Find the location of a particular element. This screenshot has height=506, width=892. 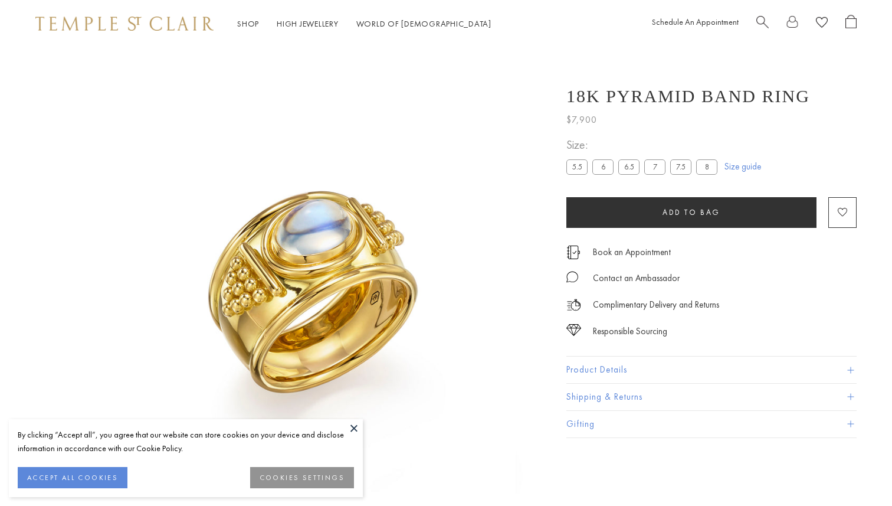

img: icon_sourcing.svg is located at coordinates (574, 330).